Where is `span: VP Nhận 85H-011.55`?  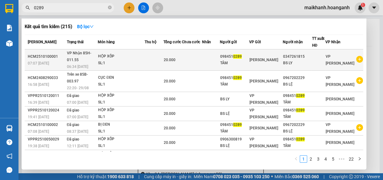
span: VP Nhận 85H-011.55 is located at coordinates (79, 56).